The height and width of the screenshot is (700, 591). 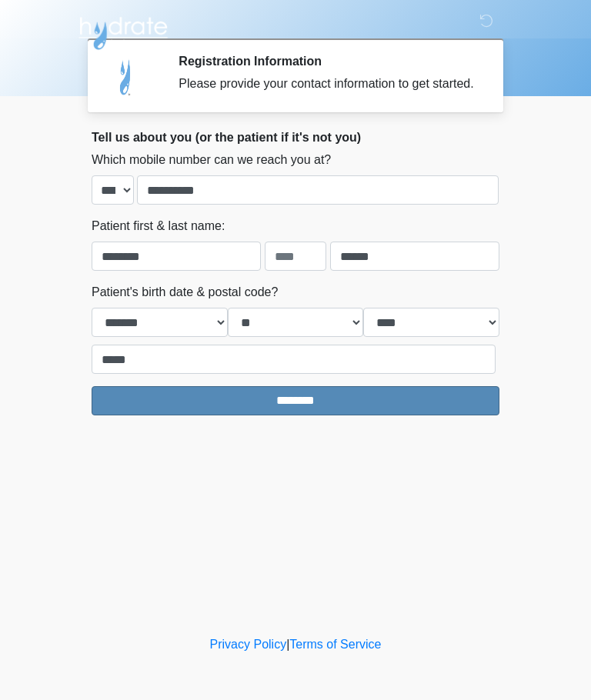 What do you see at coordinates (158, 227) in the screenshot?
I see `label: Patient first & last name:` at bounding box center [158, 227].